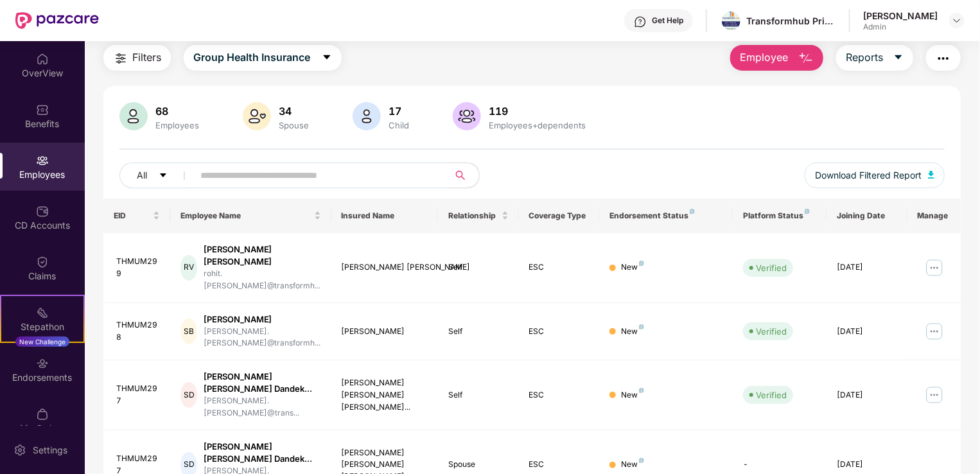  I want to click on div: 119, so click(536, 111).